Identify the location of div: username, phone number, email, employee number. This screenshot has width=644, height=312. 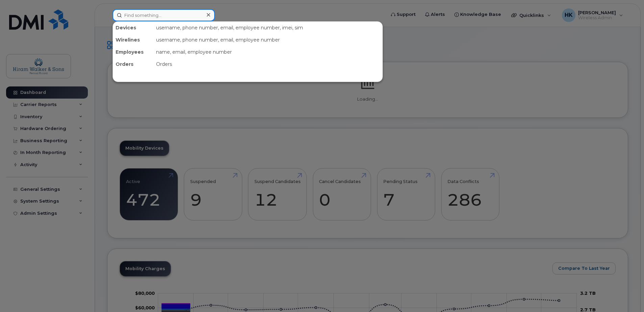
(268, 40).